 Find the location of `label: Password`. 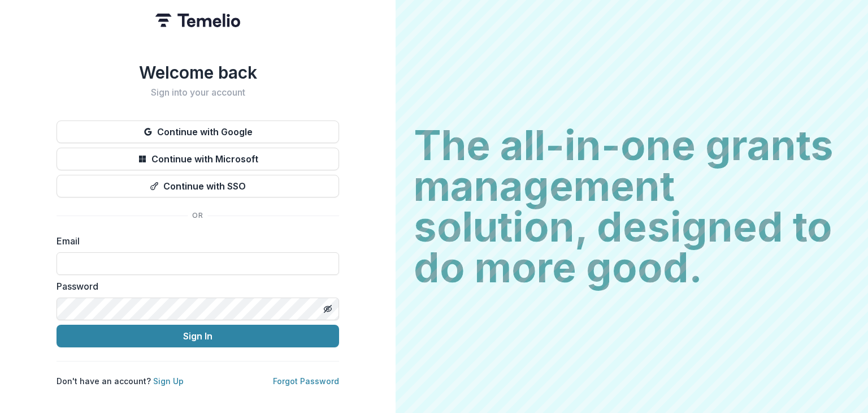

label: Password is located at coordinates (195, 286).